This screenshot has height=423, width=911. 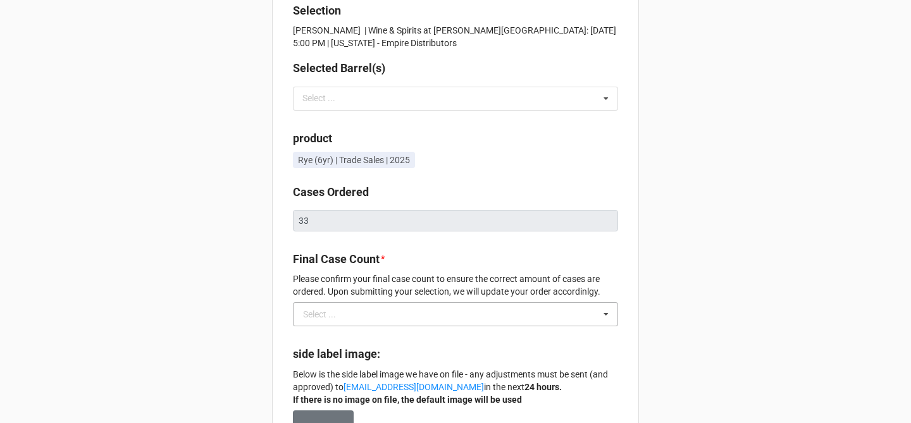 What do you see at coordinates (331, 192) in the screenshot?
I see `label: Cases Ordered` at bounding box center [331, 192].